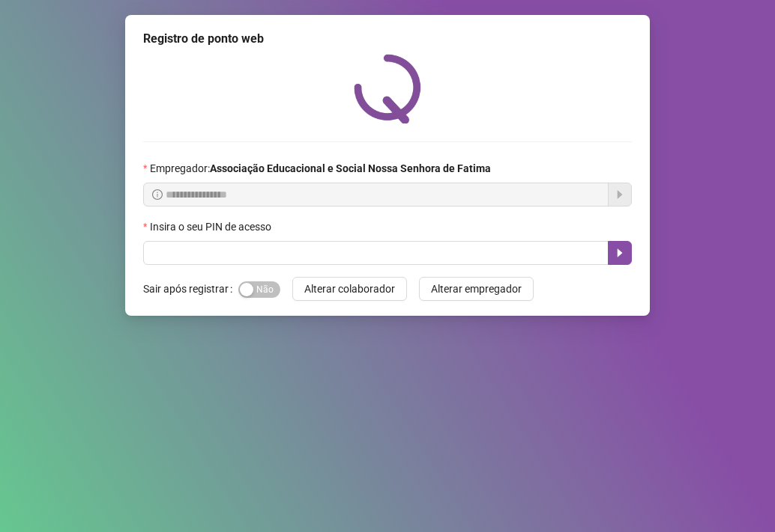 This screenshot has height=532, width=775. What do you see at coordinates (387, 39) in the screenshot?
I see `div: Registro de ponto web` at bounding box center [387, 39].